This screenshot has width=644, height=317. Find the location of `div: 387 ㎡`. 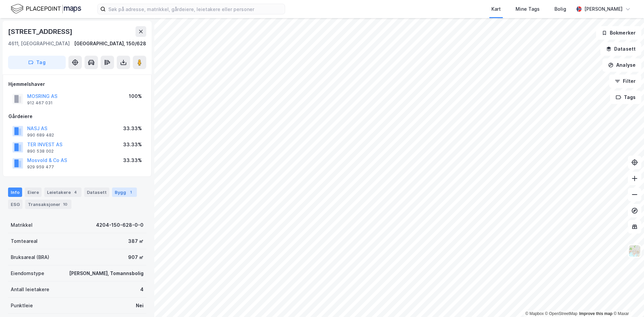

div: 387 ㎡ is located at coordinates (136, 241).